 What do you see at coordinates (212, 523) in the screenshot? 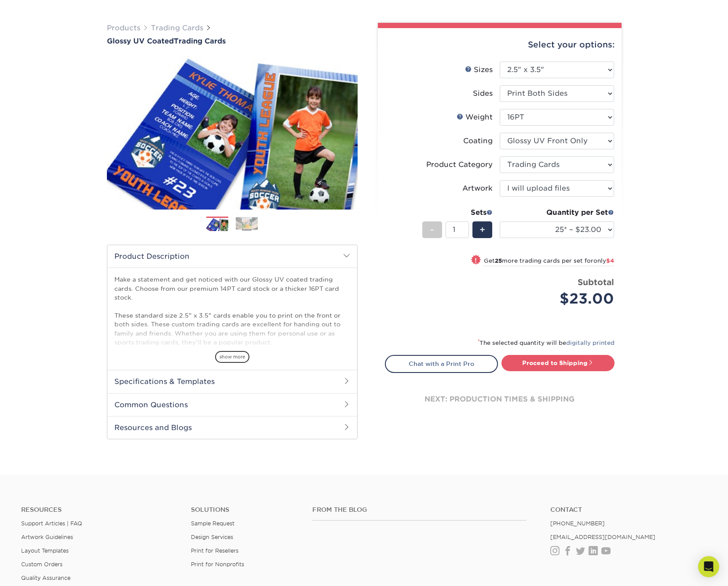
I see `a: Sample Request` at bounding box center [212, 523].